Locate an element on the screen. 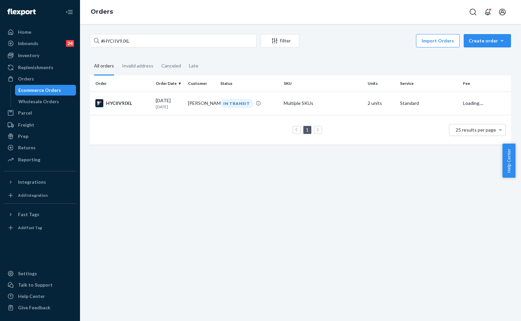 The image size is (521, 321). button: Open Search Box is located at coordinates (473, 12).